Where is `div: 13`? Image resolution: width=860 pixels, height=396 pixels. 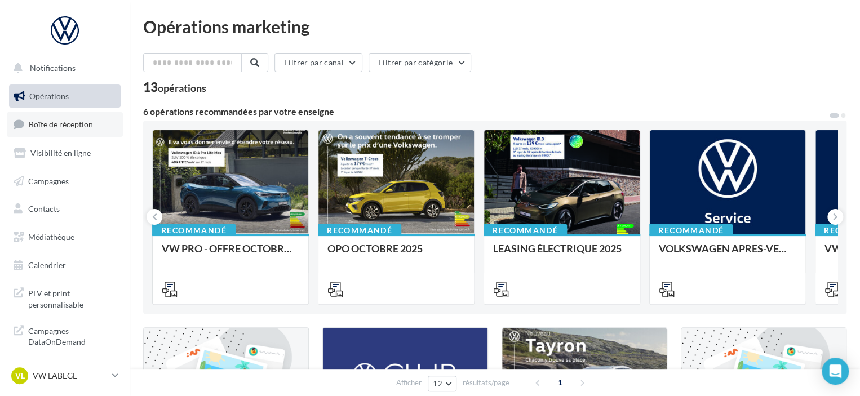 div: 13 is located at coordinates (175, 87).